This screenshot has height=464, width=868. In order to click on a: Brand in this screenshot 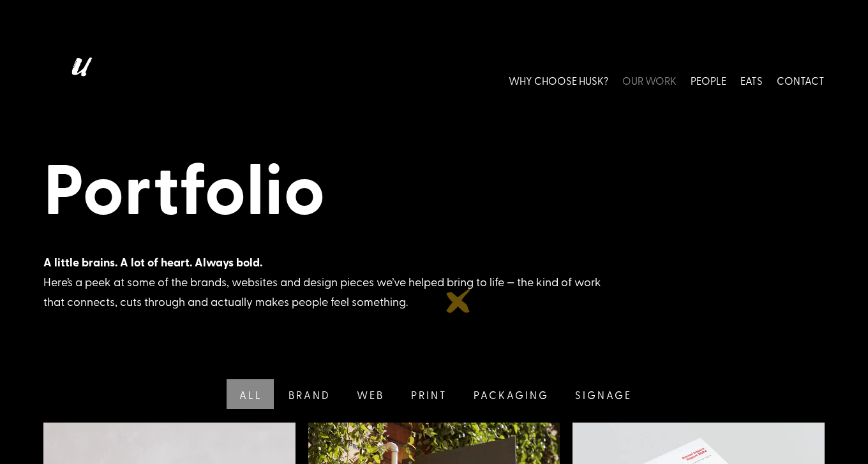, I will do `click(308, 394)`.